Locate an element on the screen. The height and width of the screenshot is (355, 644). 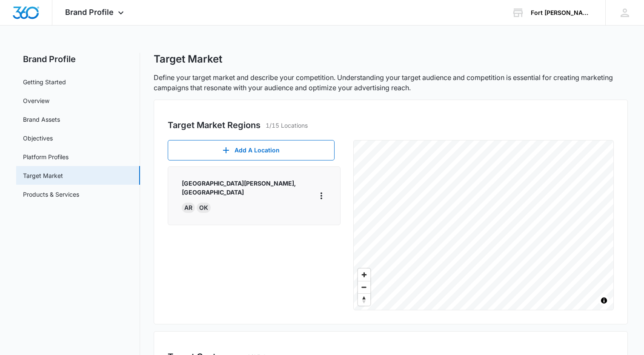
a: Overview is located at coordinates (36, 101).